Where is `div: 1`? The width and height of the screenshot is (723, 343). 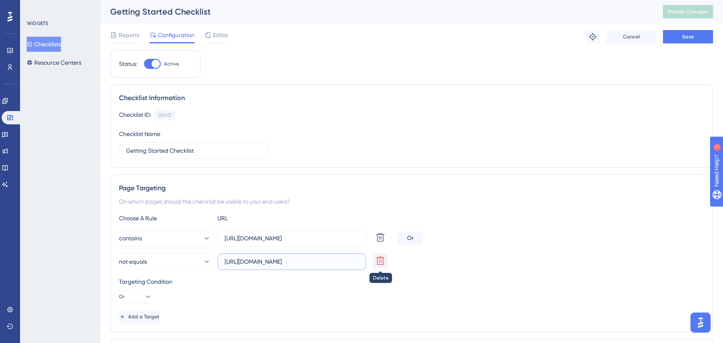
div: 1 is located at coordinates (59, 8).